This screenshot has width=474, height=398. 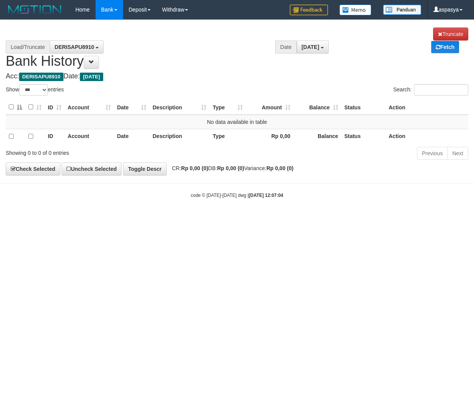 I want to click on a: Uncheck Selected, so click(x=91, y=169).